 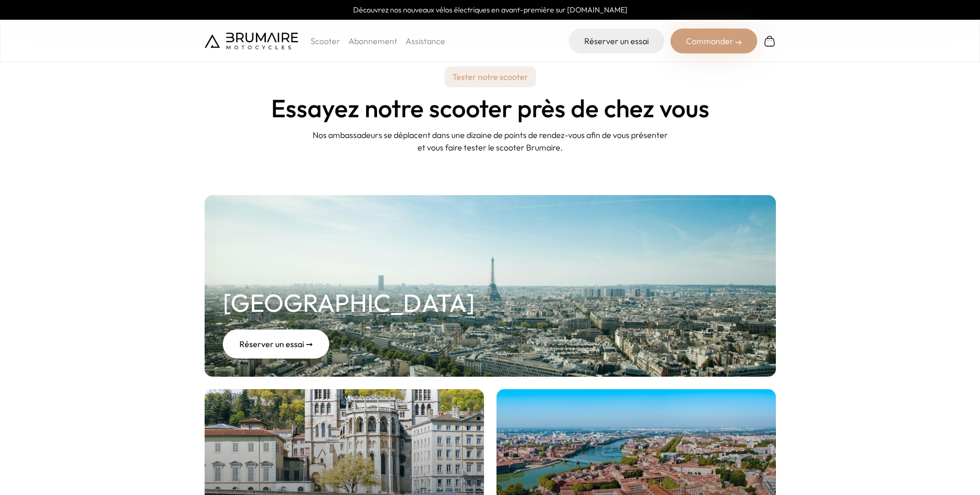 I want to click on img: Brumaire Motocycles, so click(x=251, y=41).